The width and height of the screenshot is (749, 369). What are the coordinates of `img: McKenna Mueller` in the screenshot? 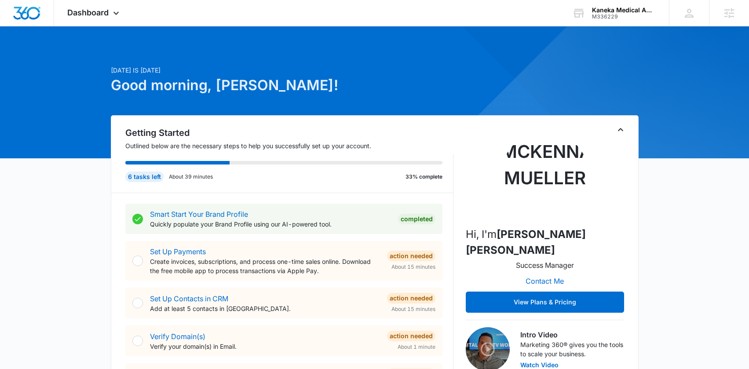 It's located at (545, 176).